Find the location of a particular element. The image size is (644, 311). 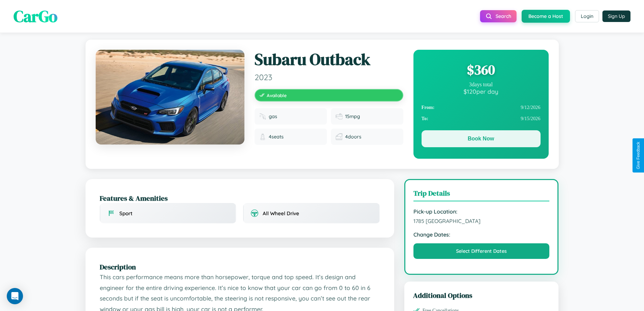

div: 9 / 15 / 2026 is located at coordinates (481, 118).